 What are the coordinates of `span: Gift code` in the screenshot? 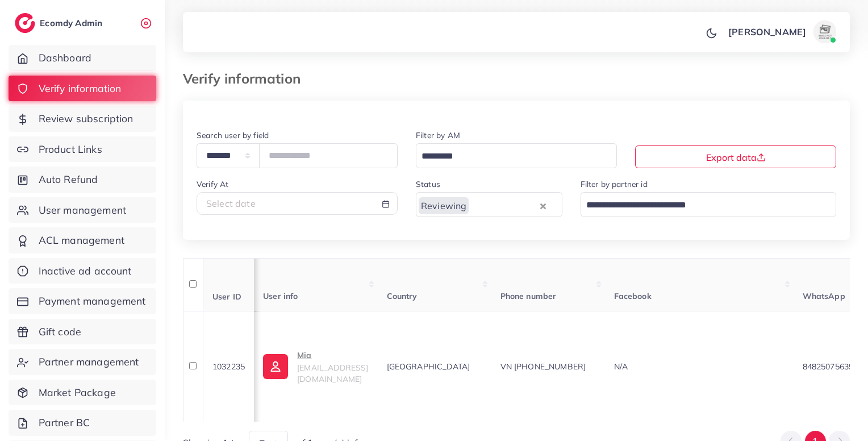 It's located at (60, 332).